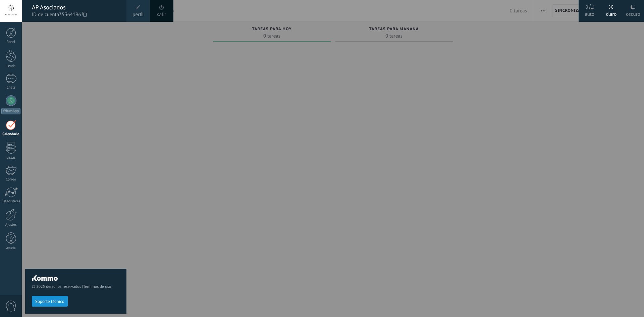 This screenshot has height=317, width=644. What do you see at coordinates (11, 42) in the screenshot?
I see `div: Panel` at bounding box center [11, 42].